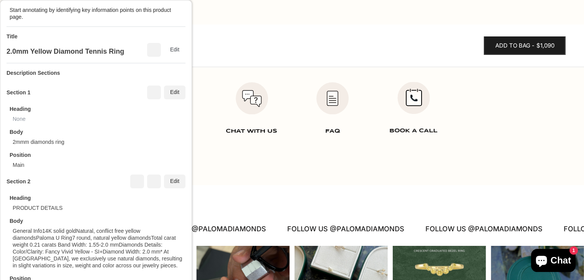  Describe the element at coordinates (546, 46) in the screenshot. I see `span: $1,090` at that location.